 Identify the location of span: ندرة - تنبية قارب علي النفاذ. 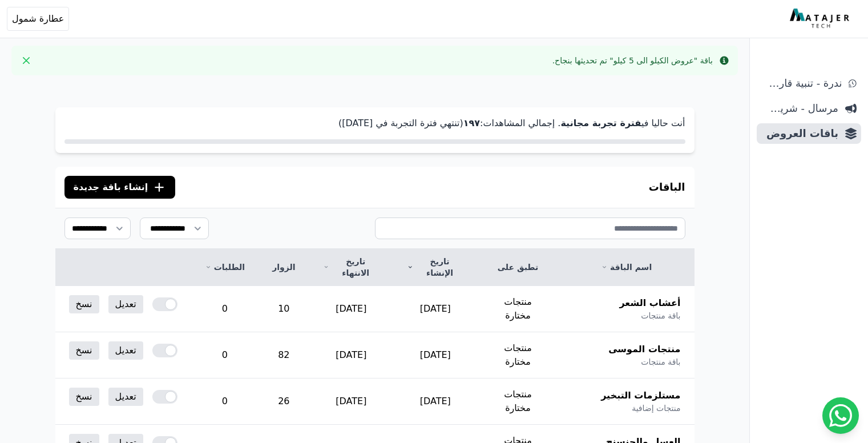
(801, 83).